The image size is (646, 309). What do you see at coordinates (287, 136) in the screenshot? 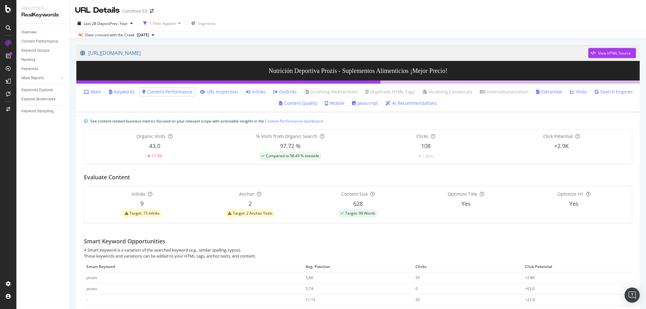
I see `span: % Visits from Organic Search` at bounding box center [287, 136].